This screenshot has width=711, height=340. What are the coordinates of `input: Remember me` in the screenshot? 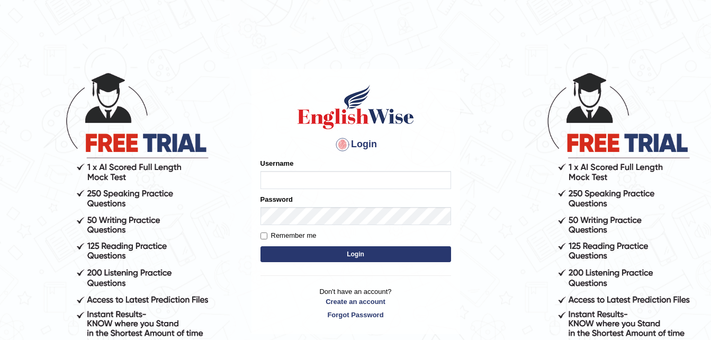 It's located at (264, 236).